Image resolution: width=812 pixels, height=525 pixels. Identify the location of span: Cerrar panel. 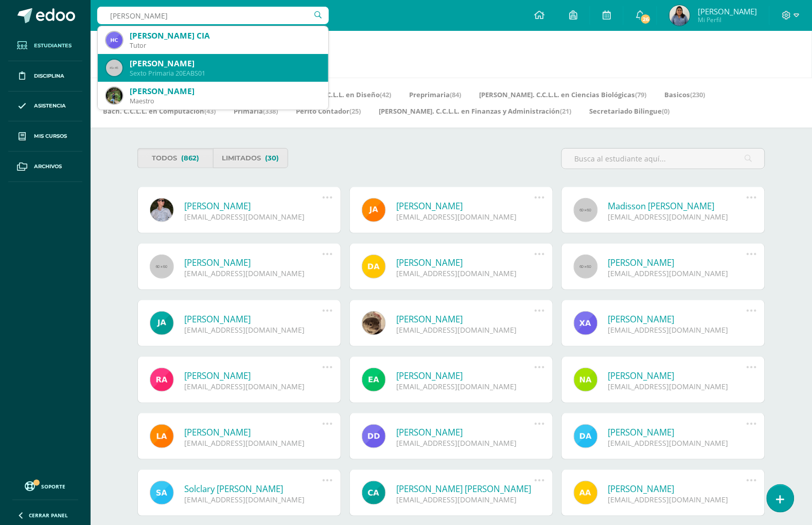
(49, 516).